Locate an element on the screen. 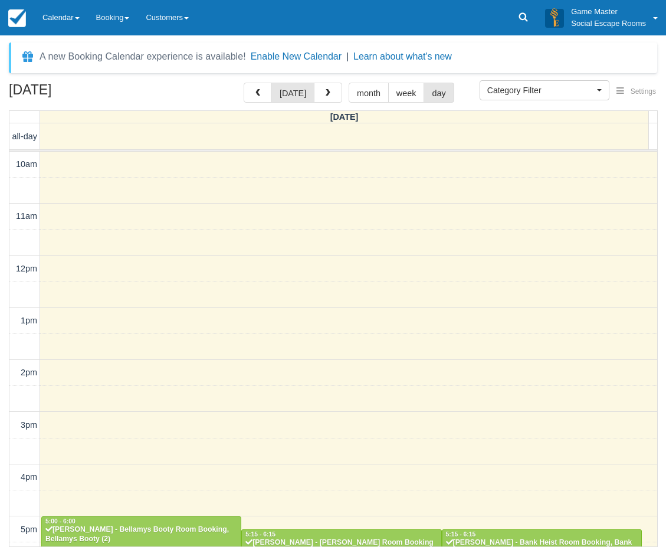 The height and width of the screenshot is (550, 666). button: Category Filter is located at coordinates (545, 90).